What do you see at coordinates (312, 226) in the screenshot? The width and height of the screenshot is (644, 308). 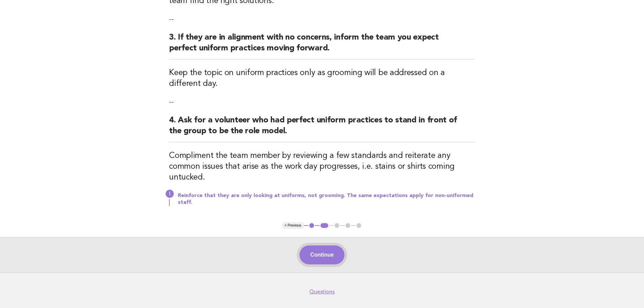 I see `button: 1` at bounding box center [312, 226].